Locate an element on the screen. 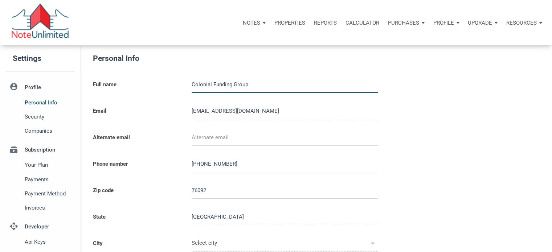  label: Zip code is located at coordinates (137, 191).